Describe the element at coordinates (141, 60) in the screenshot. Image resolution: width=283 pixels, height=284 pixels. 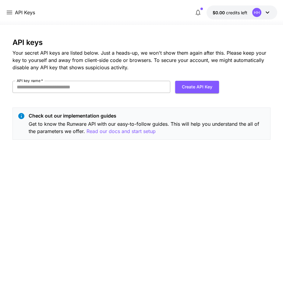
I see `p: Your secret API keys are listed below. Just a heads-up, we won't show them again after this. Plea...` at that location.